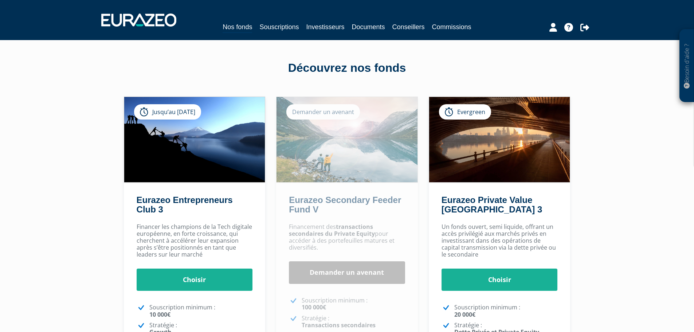 This screenshot has height=332, width=694. What do you see at coordinates (451, 27) in the screenshot?
I see `a: Commissions` at bounding box center [451, 27].